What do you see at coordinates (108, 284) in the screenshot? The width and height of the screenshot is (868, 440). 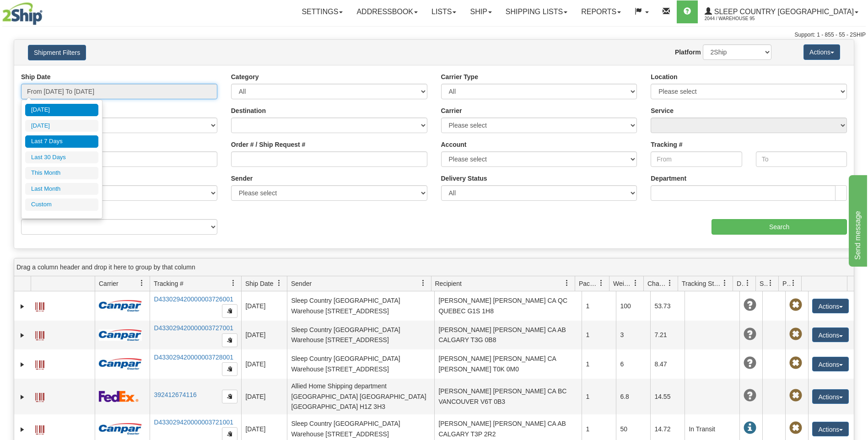 I see `span: Carrier` at bounding box center [108, 284].